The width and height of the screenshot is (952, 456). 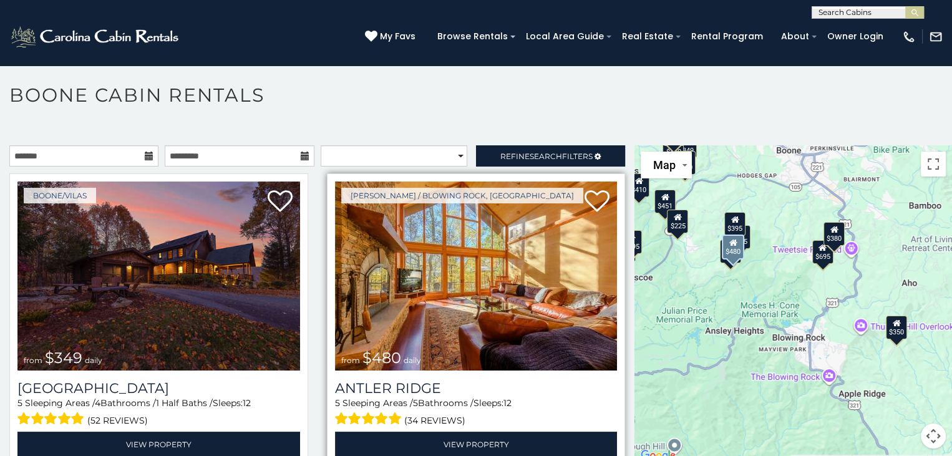 What do you see at coordinates (184, 403) in the screenshot?
I see `span: 1 Half Baths /` at bounding box center [184, 403].